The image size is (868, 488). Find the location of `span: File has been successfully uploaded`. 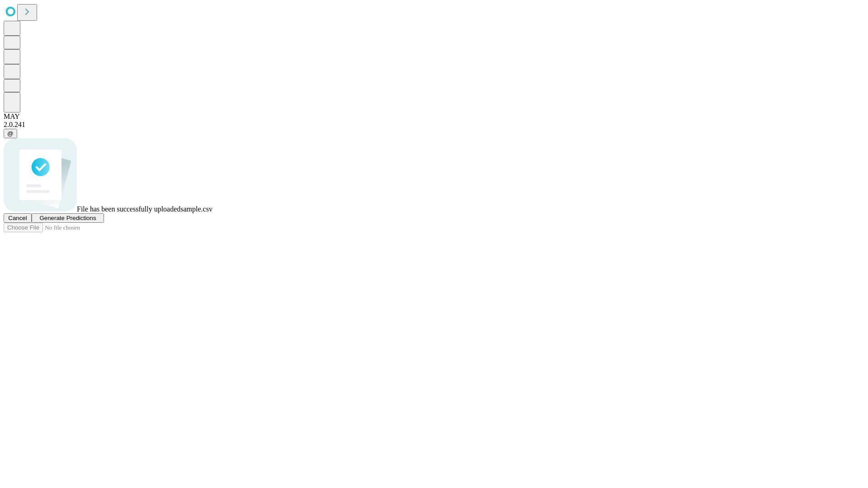

span: File has been successfully uploaded is located at coordinates (128, 209).